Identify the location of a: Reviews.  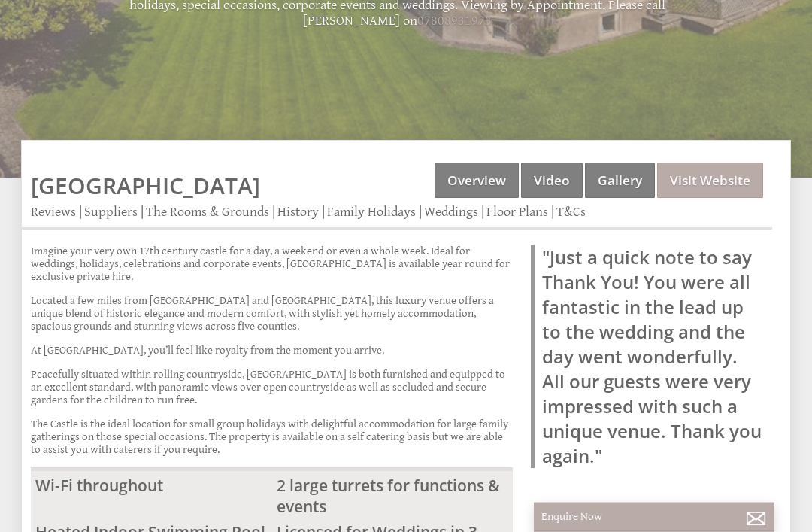
(53, 212).